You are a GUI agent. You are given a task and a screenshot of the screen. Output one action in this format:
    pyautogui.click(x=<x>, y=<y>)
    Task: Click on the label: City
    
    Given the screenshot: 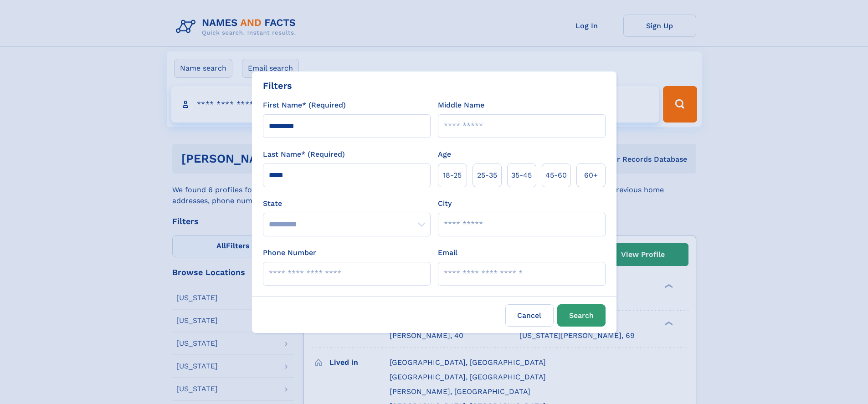 What is the action you would take?
    pyautogui.click(x=445, y=204)
    